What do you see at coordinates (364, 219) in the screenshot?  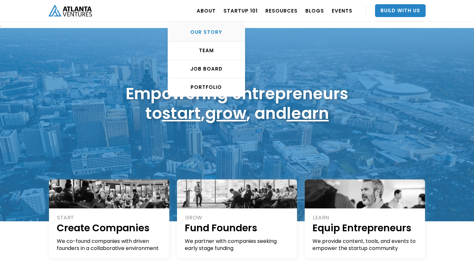 I see `a: LEARNEquip EntrepreneursWe provide content, tools, and events to empower the startup community` at bounding box center [364, 219].